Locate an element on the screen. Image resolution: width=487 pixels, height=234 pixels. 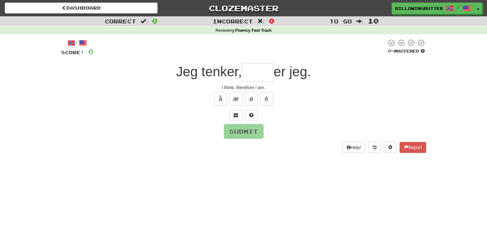
button: é is located at coordinates (267, 99).